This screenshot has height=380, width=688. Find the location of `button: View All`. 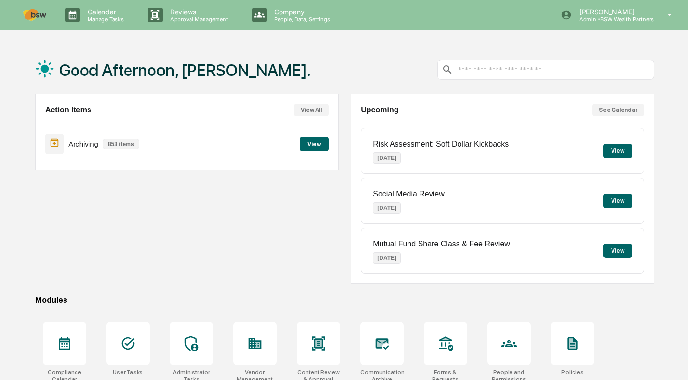

button: View All is located at coordinates (311, 110).